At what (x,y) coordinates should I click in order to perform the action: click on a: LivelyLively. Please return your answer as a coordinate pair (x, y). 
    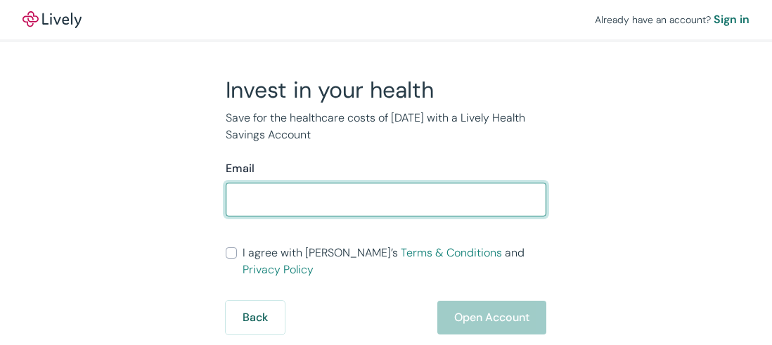
    Looking at the image, I should click on (52, 20).